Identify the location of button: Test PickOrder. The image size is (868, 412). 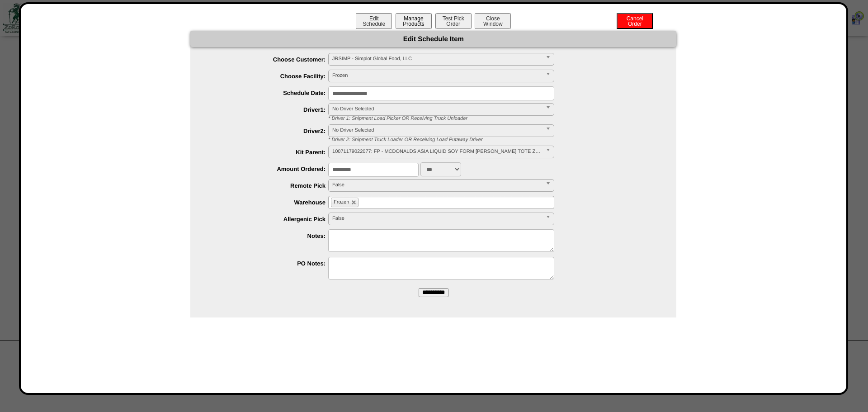
(454, 21).